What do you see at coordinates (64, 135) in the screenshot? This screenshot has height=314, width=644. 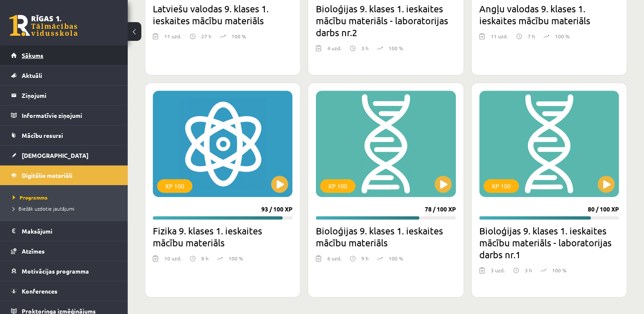 I see `a: Mācību resursi` at bounding box center [64, 135].